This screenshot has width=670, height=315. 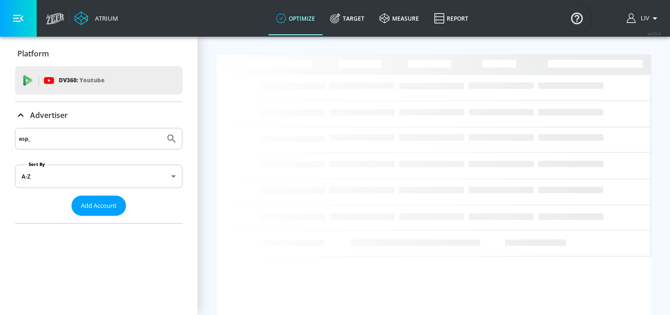 What do you see at coordinates (451, 18) in the screenshot?
I see `a: Report` at bounding box center [451, 18].